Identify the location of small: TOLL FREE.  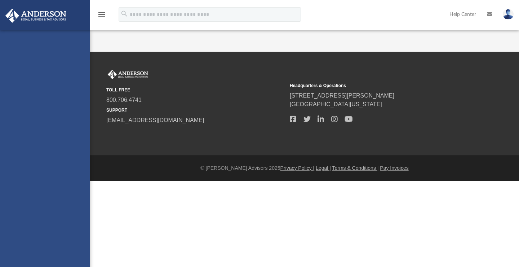
(196, 90).